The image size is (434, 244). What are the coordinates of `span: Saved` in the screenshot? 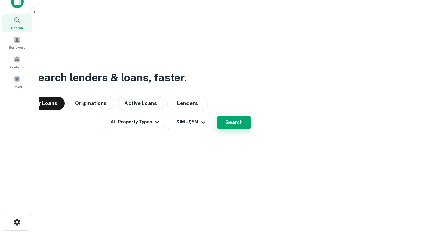 It's located at (17, 87).